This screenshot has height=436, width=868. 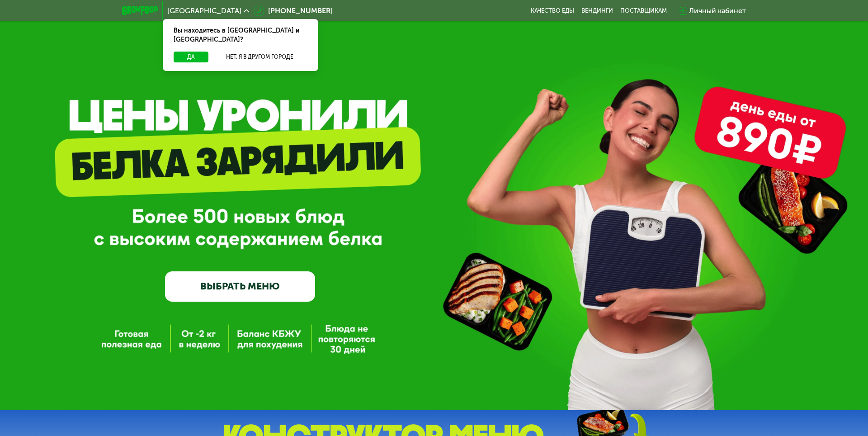 I want to click on div: Личный кабинет, so click(x=717, y=11).